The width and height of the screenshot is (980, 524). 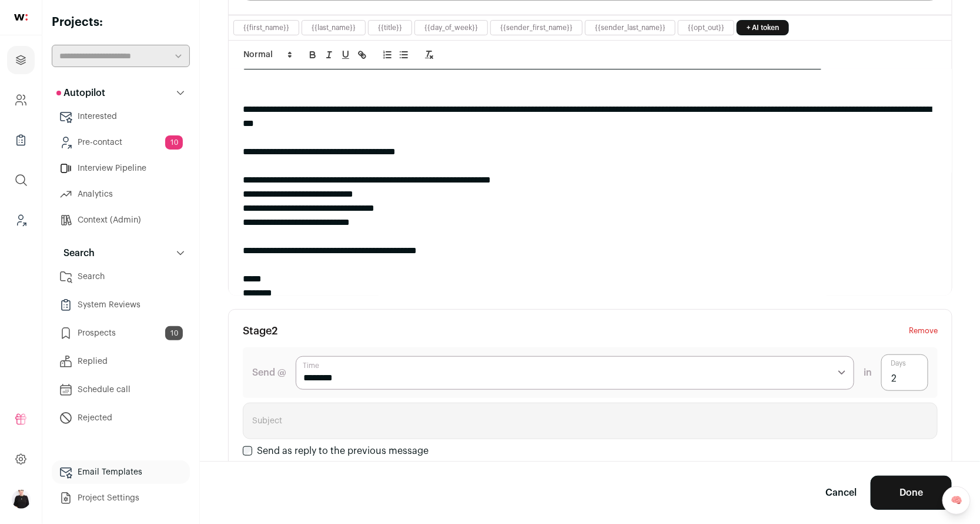 I want to click on a: Projects, so click(x=20, y=60).